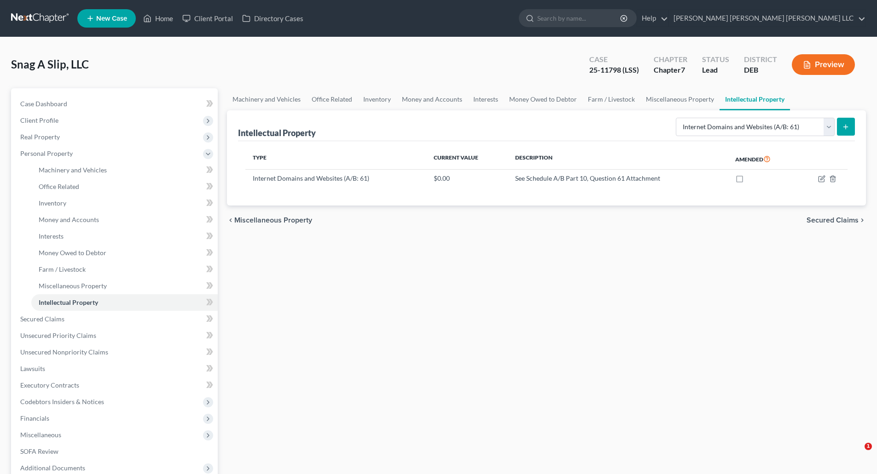 Image resolution: width=877 pixels, height=474 pixels. I want to click on span: Unsecured Priority Claims, so click(58, 335).